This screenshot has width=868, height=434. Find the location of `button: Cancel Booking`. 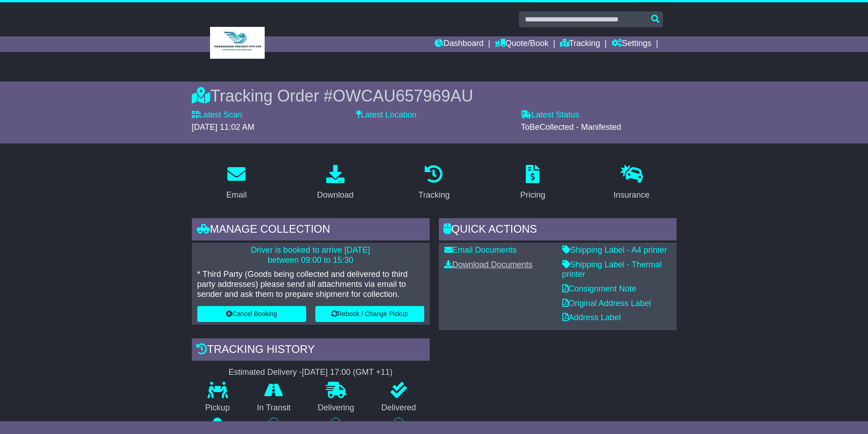

button: Cancel Booking is located at coordinates (252, 314).